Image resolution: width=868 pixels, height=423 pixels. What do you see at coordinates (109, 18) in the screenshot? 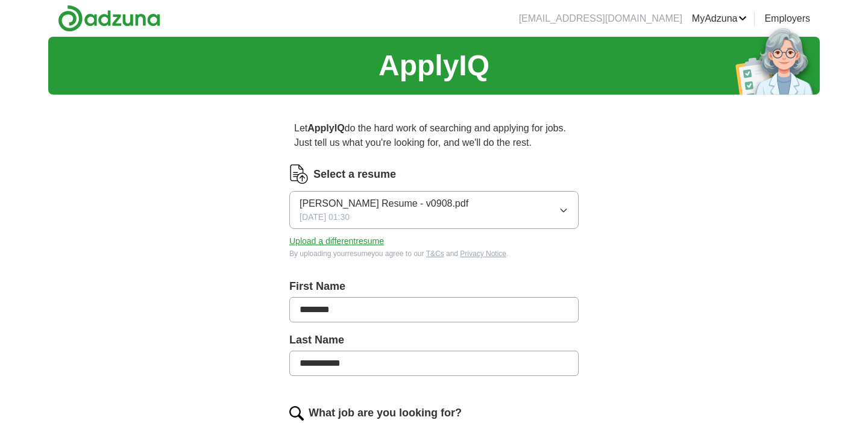
I see `img: Adzuna logo` at bounding box center [109, 18].